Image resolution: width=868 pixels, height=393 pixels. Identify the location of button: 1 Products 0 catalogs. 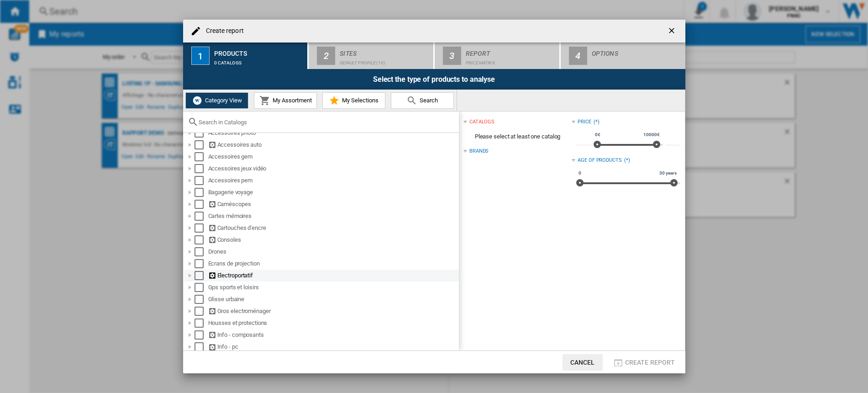
(246, 56).